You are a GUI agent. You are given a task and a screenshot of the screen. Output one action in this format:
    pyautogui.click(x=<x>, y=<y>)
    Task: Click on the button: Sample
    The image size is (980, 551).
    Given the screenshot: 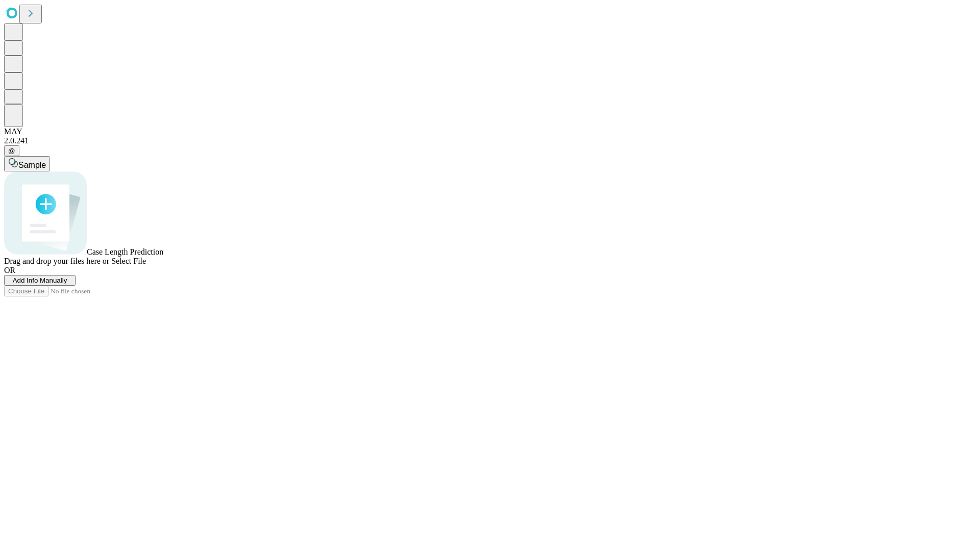 What is the action you would take?
    pyautogui.click(x=27, y=164)
    